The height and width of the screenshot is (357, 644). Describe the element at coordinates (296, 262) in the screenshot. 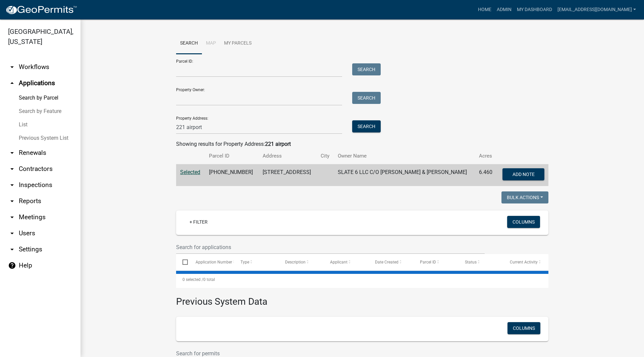

I see `span: Description` at that location.